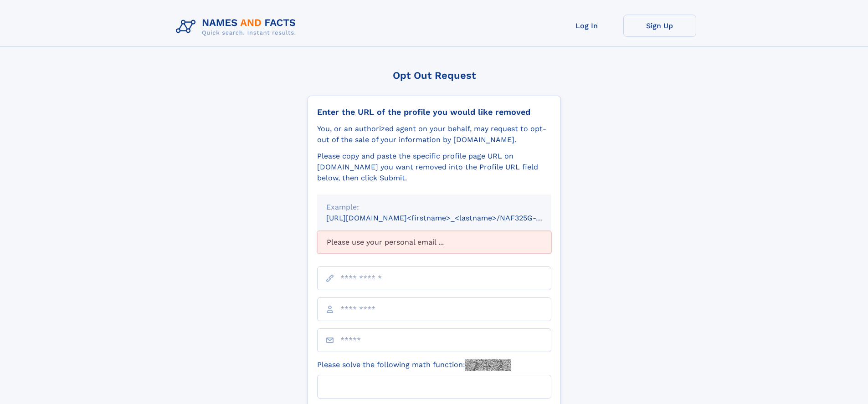 Image resolution: width=868 pixels, height=404 pixels. Describe the element at coordinates (434, 135) in the screenshot. I see `div: You, or an authorized agent on your behalf, may request to opt-out of the sale of your informatio...` at that location.